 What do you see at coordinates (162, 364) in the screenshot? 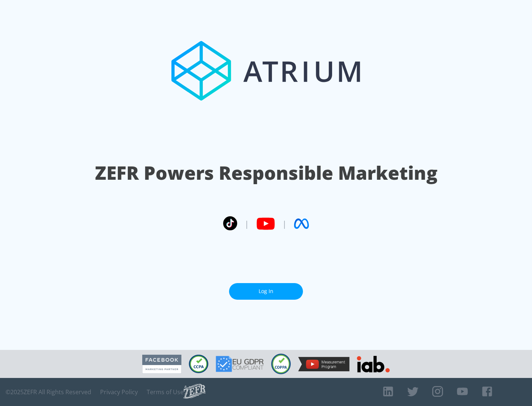
I see `img: Facebook Marketing Partner` at bounding box center [162, 364].